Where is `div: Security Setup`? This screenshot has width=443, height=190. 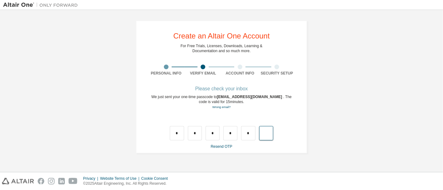
div: Security Setup is located at coordinates (277, 73).